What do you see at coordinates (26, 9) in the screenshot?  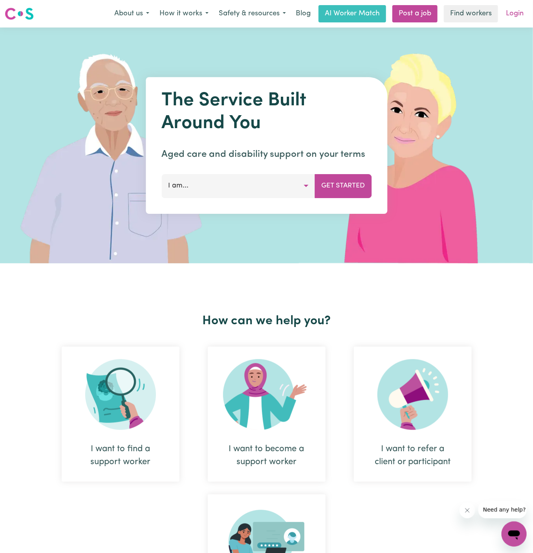 I see `span: Need any help?` at bounding box center [26, 9].